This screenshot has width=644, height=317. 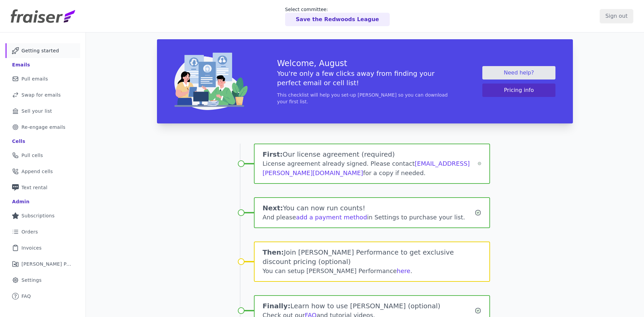 What do you see at coordinates (337, 19) in the screenshot?
I see `p: Save the Redwoods League` at bounding box center [337, 19].